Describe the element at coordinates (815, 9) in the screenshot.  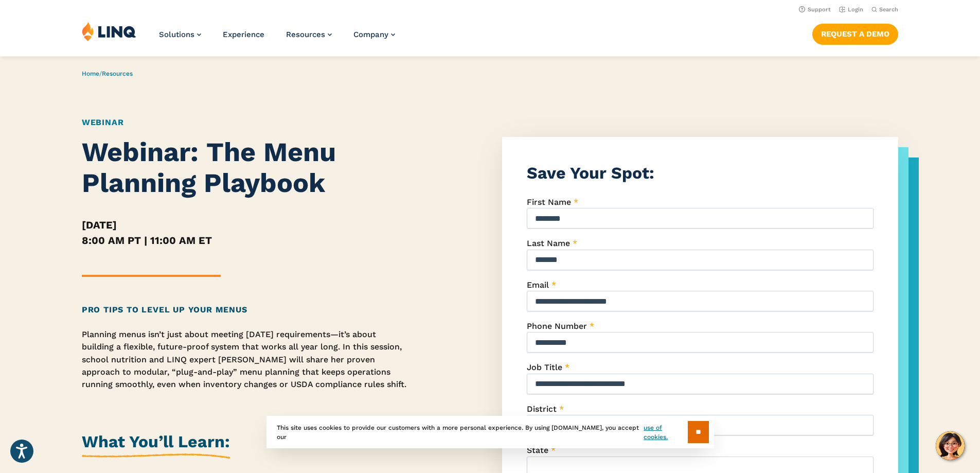
I see `a: Support` at that location.